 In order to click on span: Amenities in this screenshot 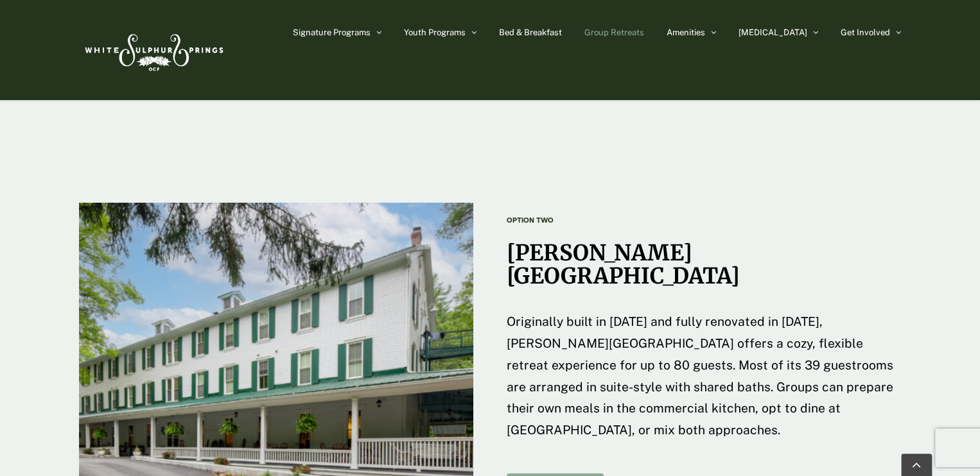, I will do `click(686, 32)`.